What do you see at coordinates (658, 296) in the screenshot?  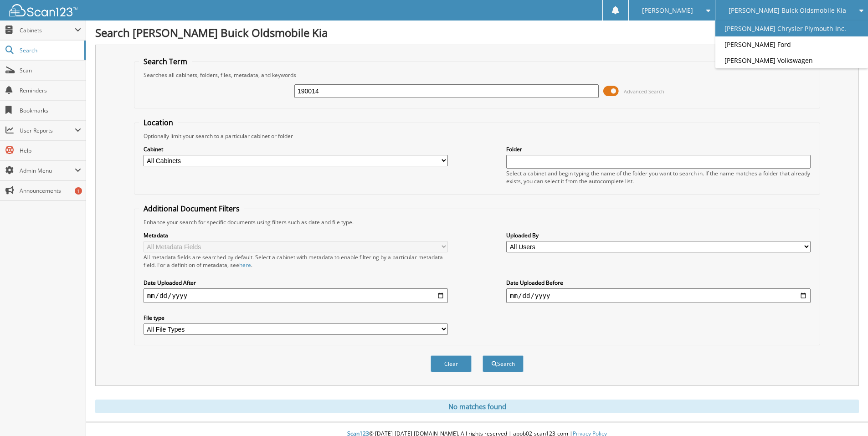 I see `input: end` at bounding box center [658, 296].